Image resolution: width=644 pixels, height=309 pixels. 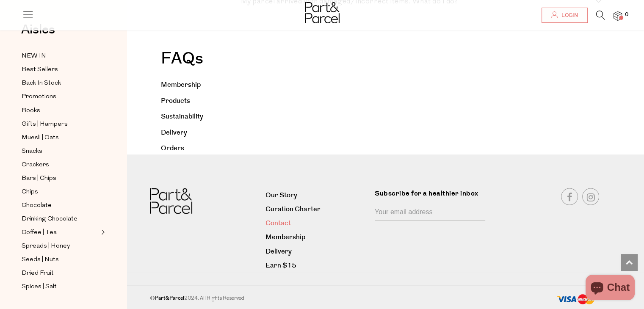 What do you see at coordinates (317, 222) in the screenshot?
I see `a: Contact` at bounding box center [317, 222].